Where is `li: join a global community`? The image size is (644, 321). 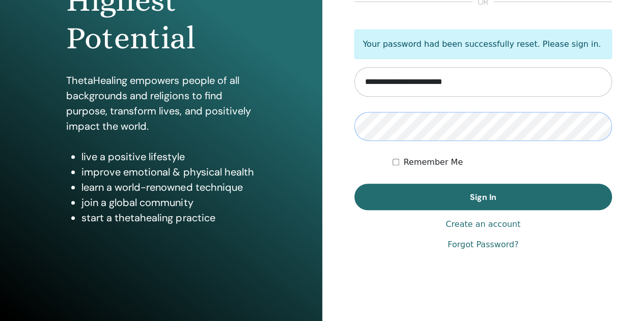
li: join a global community is located at coordinates (169, 202).